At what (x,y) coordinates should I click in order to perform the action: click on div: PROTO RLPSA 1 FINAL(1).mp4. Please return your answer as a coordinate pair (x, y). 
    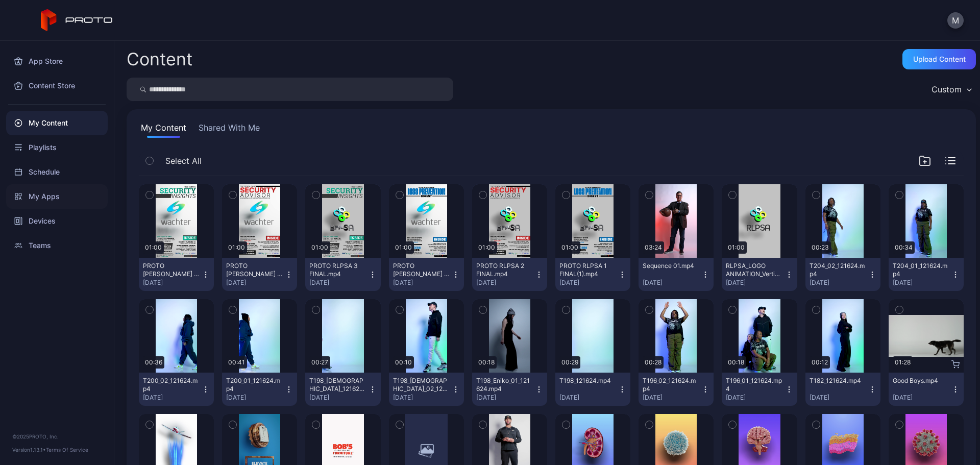
    Looking at the image, I should click on (588, 270).